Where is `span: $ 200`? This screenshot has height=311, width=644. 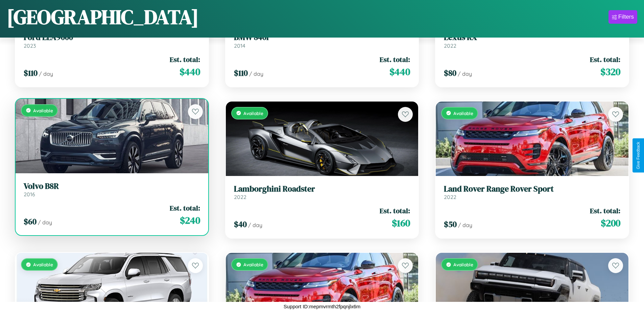 span: $ 200 is located at coordinates (610, 223).